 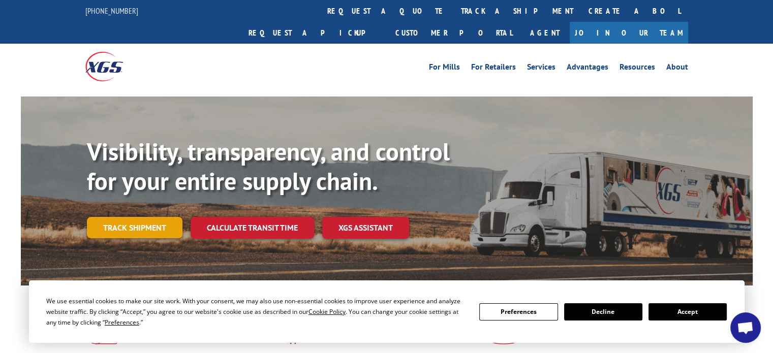 I want to click on button: Accept, so click(x=687, y=312).